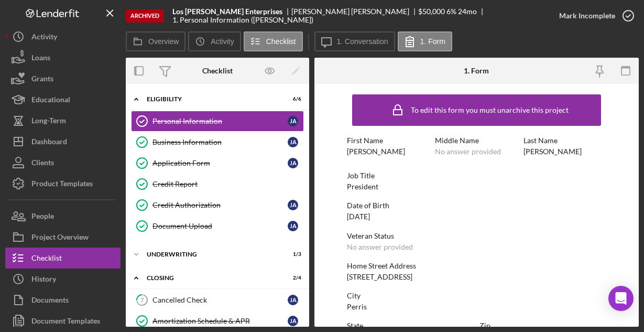 This screenshot has height=332, width=644. Describe the element at coordinates (477, 71) in the screenshot. I see `div: 1. Form` at that location.